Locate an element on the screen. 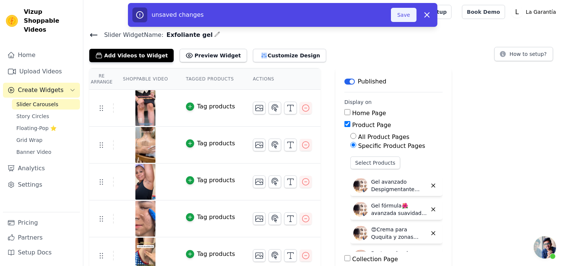 This screenshot has height=266, width=565. span: Exfoliante gel is located at coordinates (188, 35).